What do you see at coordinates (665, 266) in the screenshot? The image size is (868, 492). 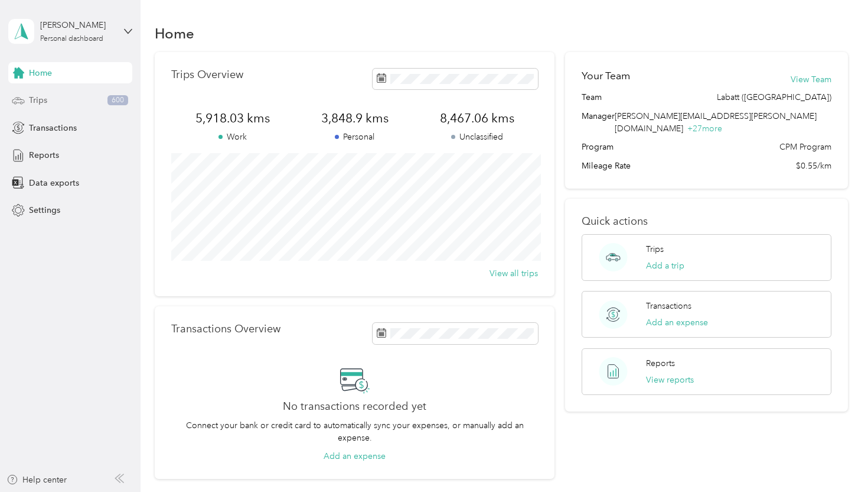 I see `button: Add a trip` at bounding box center [665, 266].